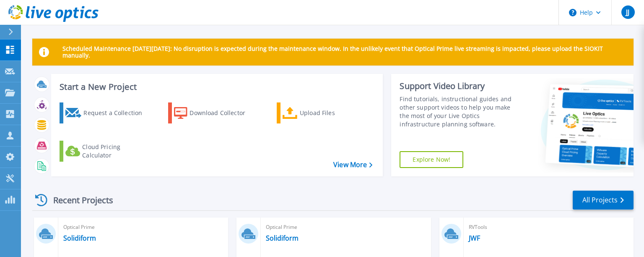  I want to click on div: Request a Collection, so click(117, 113).